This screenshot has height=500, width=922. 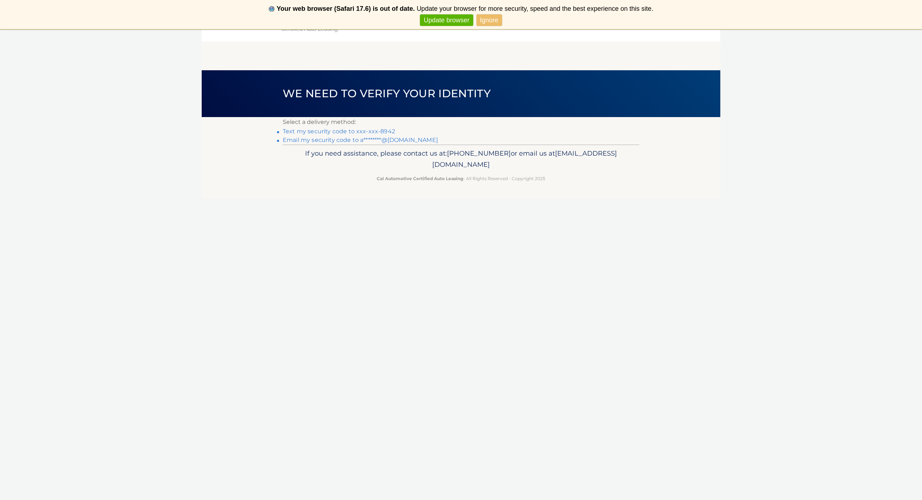 I want to click on p: - All Rights Reserved - Copyright 2025, so click(x=461, y=178).